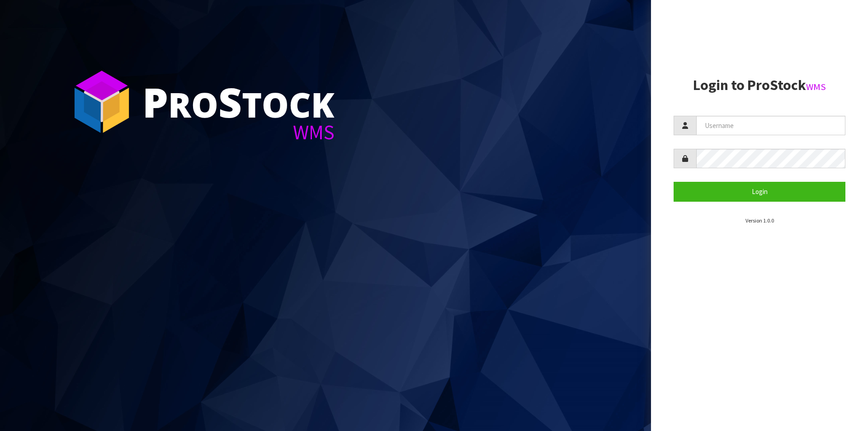 The image size is (868, 431). Describe the element at coordinates (759, 191) in the screenshot. I see `button: Login` at that location.